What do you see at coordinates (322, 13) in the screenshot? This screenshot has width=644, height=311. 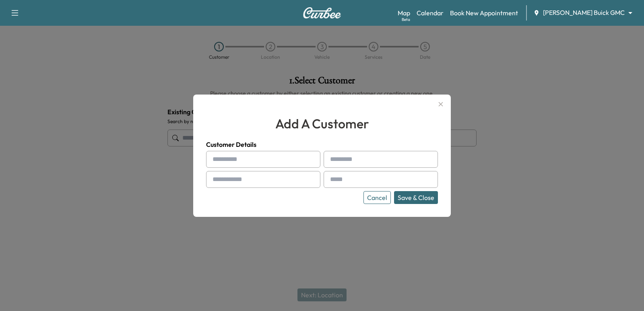 I see `img: Curbee Logo` at bounding box center [322, 13].